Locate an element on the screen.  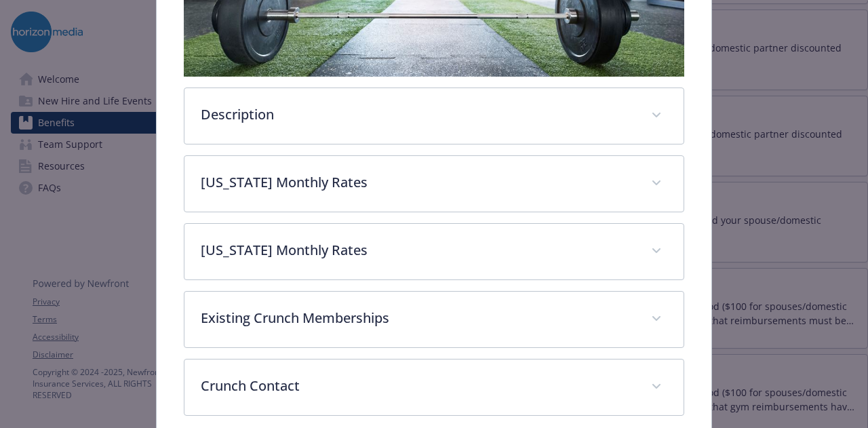
p: Description is located at coordinates (417, 114).